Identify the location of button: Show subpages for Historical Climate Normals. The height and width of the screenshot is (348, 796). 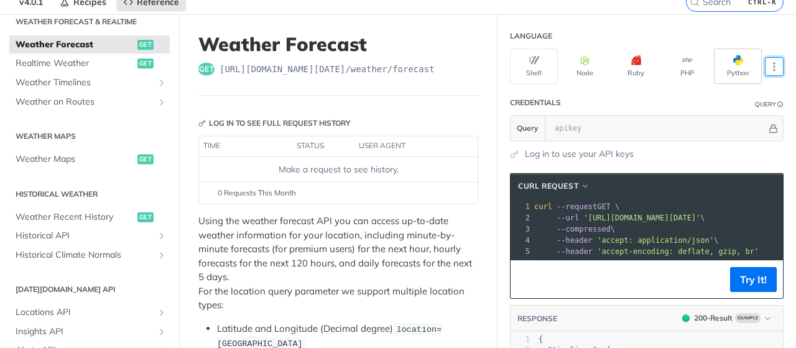
(162, 255).